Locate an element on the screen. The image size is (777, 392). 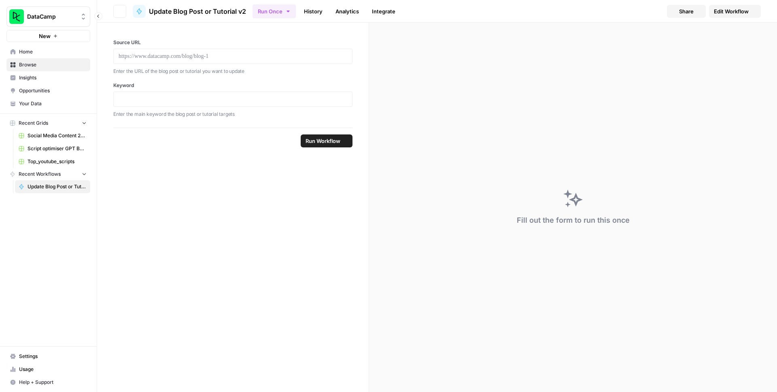
div: Fill out the form to run this once is located at coordinates (573, 220).